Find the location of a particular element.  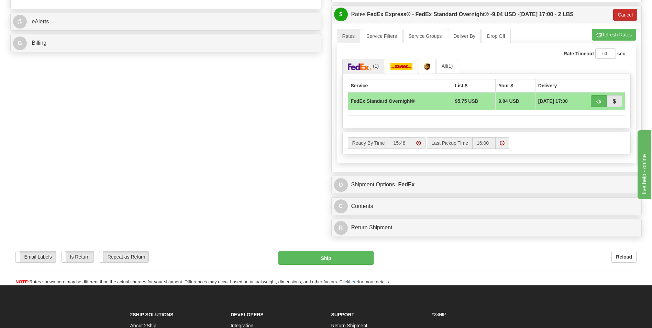

label: sec. is located at coordinates (622, 54).